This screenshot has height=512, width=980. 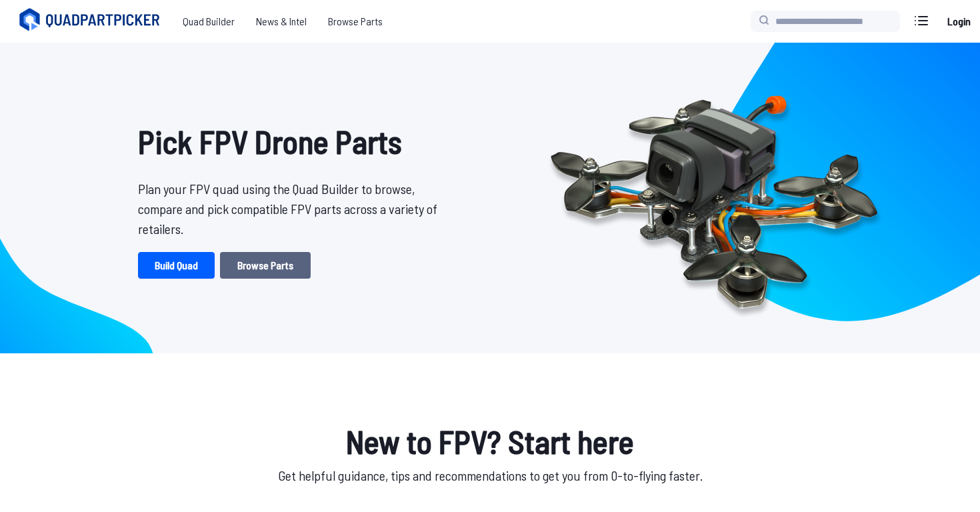 I want to click on a: Quad Builder, so click(x=209, y=21).